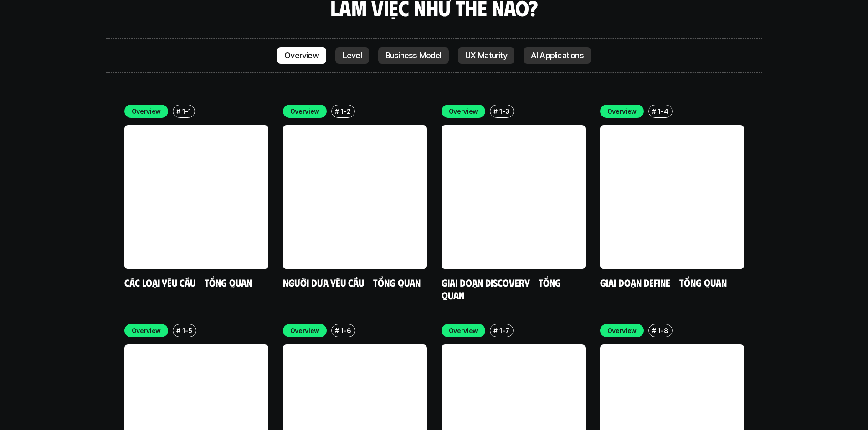 The width and height of the screenshot is (868, 430). I want to click on a: AI Applications, so click(558, 56).